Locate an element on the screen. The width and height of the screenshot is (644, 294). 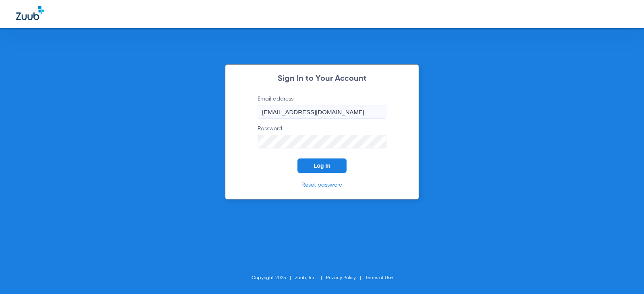
h2: Sign In to Your Account is located at coordinates (322, 79).